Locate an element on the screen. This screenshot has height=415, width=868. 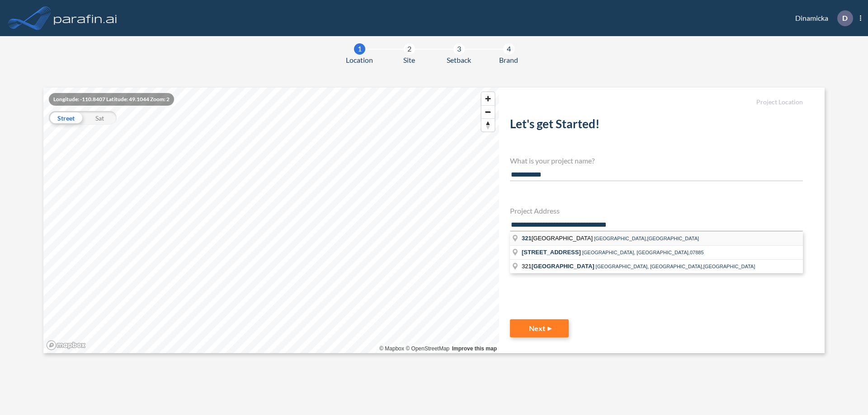
h5: Project Location is located at coordinates (656, 102).